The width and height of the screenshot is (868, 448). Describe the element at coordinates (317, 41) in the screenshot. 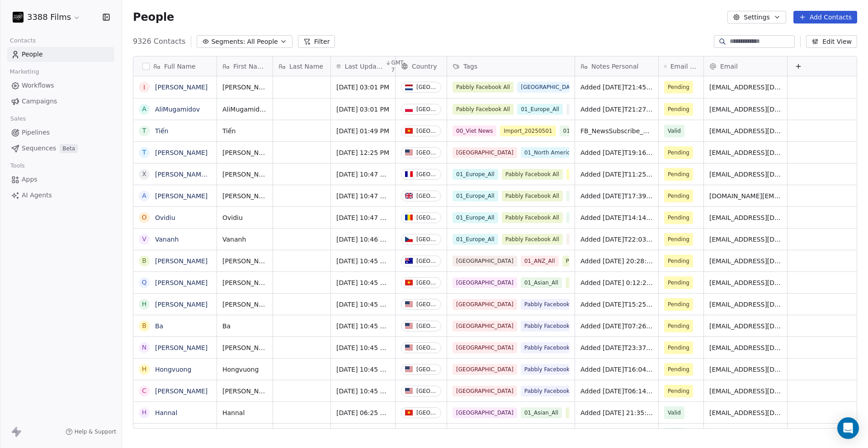

I see `button: Filter` at that location.